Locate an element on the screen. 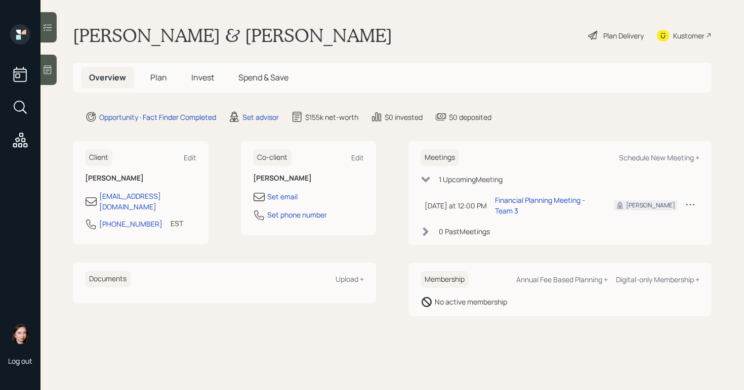 This screenshot has width=744, height=390. div: Set email is located at coordinates (282, 196).